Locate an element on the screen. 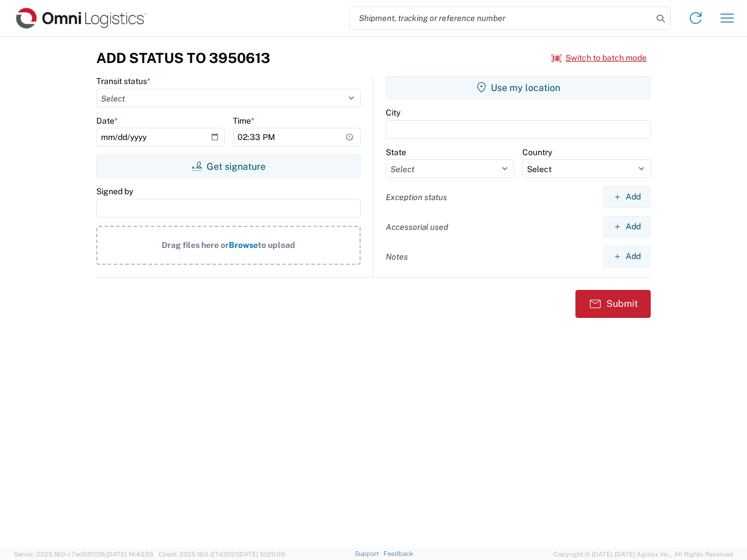 The width and height of the screenshot is (747, 560). span: Browse is located at coordinates (243, 245).